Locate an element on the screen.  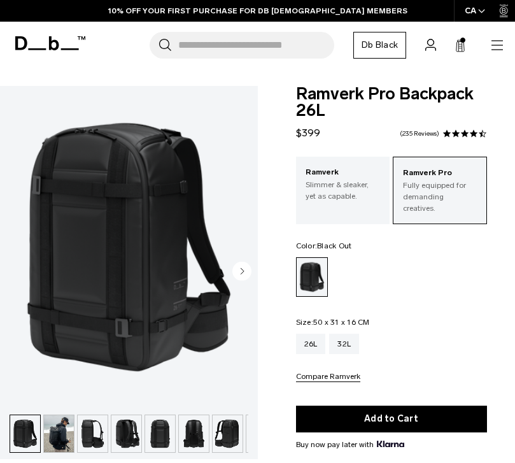
button: Ramverk_pro_bacpack_26L_black_out_2024_8.png is located at coordinates (227, 434).